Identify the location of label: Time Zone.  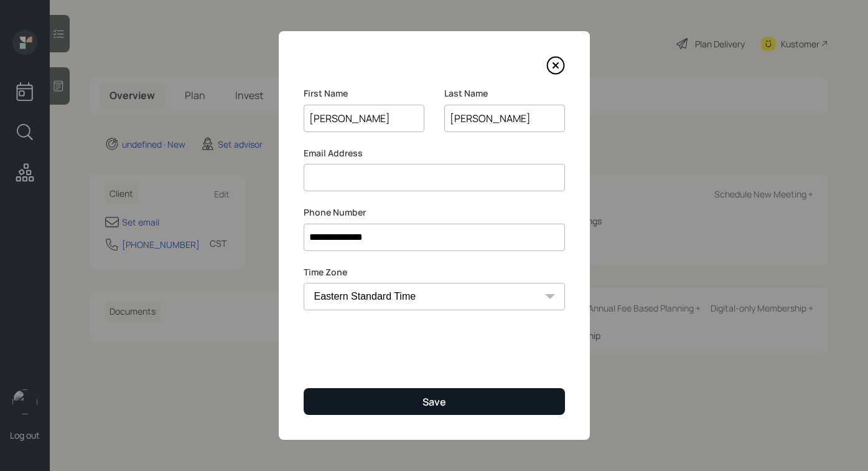
(434, 272).